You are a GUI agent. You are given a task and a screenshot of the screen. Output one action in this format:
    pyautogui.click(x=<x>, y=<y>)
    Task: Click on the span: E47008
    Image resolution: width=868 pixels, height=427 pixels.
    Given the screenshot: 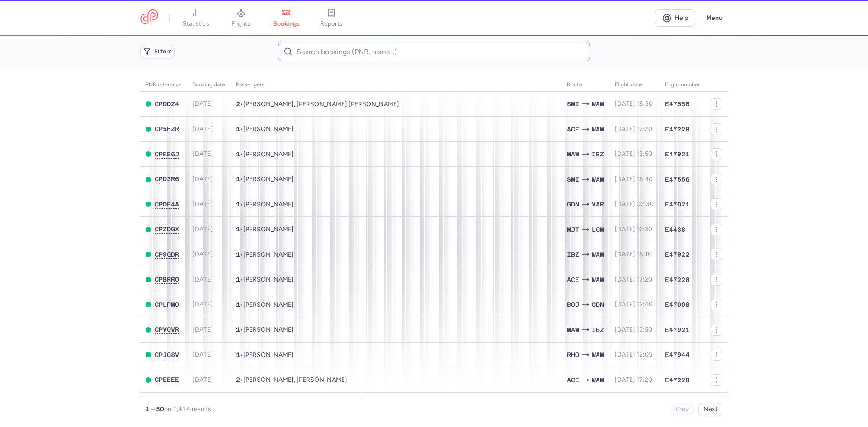 What is the action you would take?
    pyautogui.click(x=677, y=305)
    